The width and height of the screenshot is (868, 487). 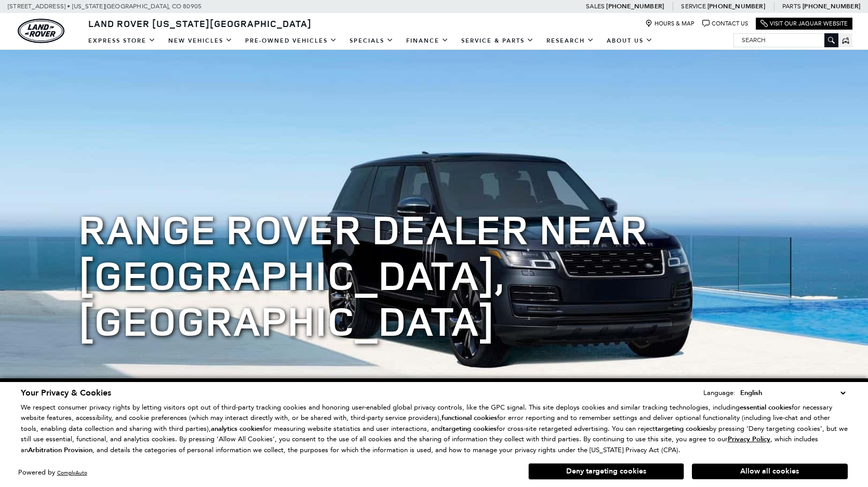 I want to click on a: Contact Us, so click(x=725, y=23).